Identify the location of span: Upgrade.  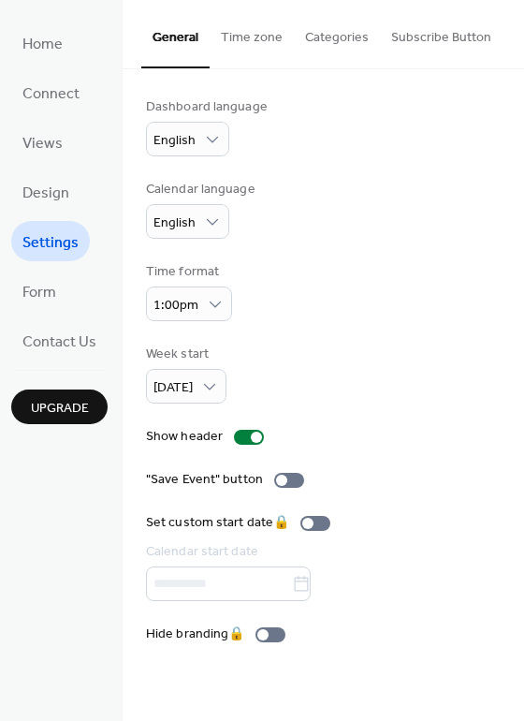
(60, 408).